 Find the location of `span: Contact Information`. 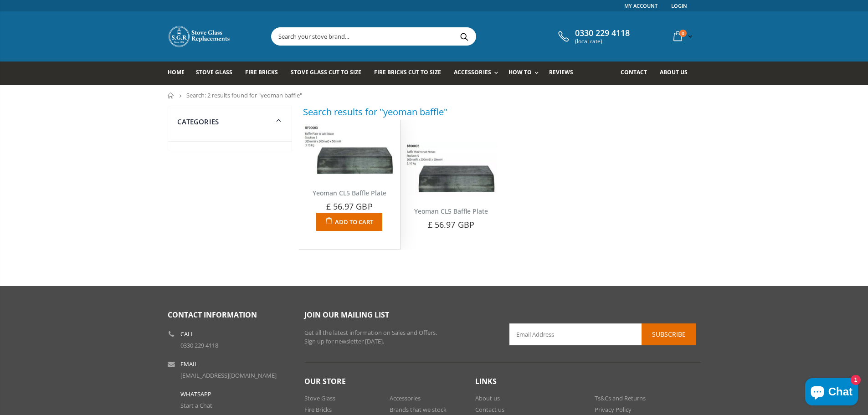

span: Contact Information is located at coordinates (212, 315).